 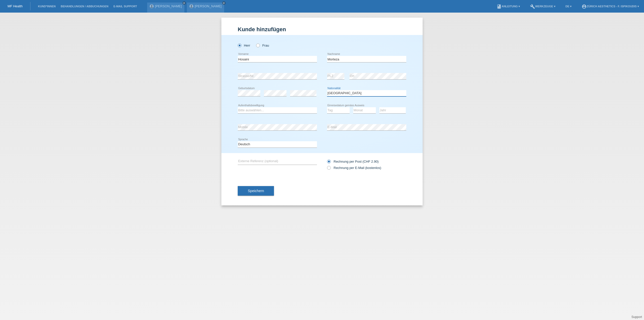 What do you see at coordinates (329, 169) in the screenshot?
I see `input: Rechnung per E-Mail (kostenlos)` at bounding box center [329, 169].